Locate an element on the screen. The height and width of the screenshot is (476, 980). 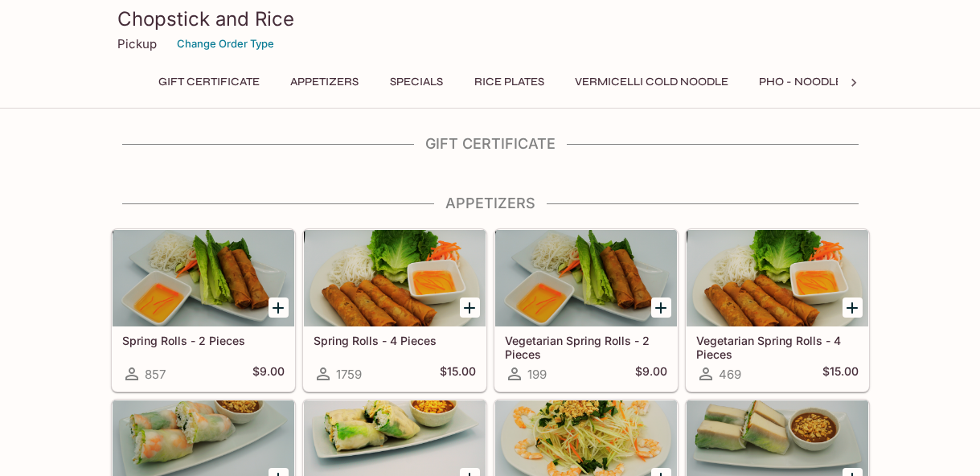
button: Change Order Type is located at coordinates (225, 43).